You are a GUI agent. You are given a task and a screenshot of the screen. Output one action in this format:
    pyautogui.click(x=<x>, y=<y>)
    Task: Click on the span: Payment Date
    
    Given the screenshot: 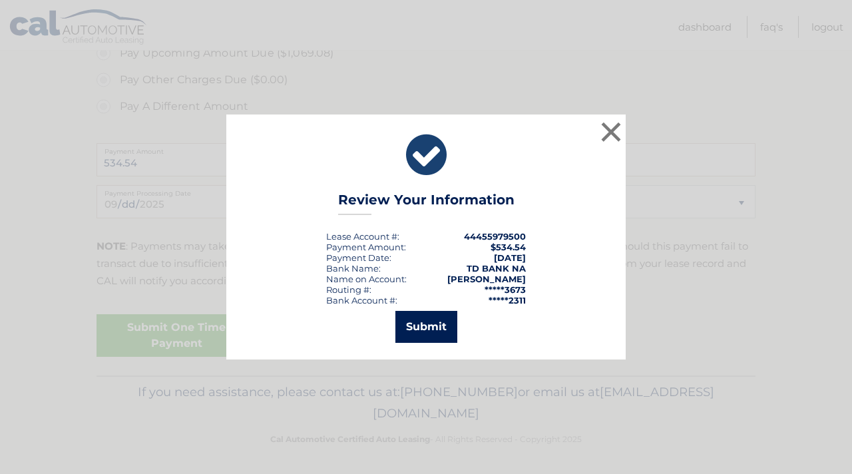 What is the action you would take?
    pyautogui.click(x=357, y=258)
    